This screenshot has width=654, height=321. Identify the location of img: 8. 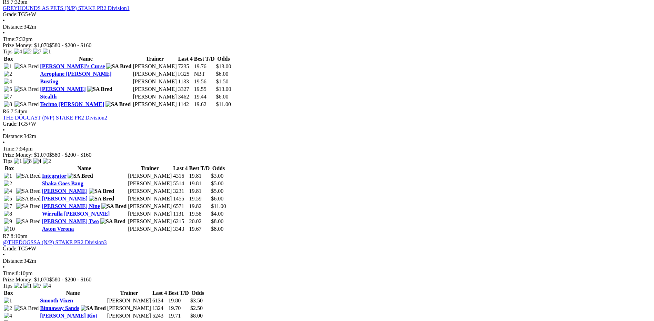
(8, 105).